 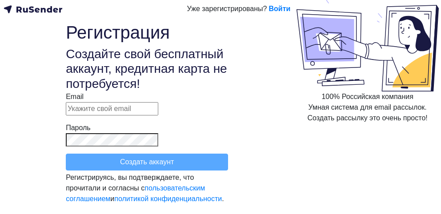 I want to click on div: Пароль, so click(x=147, y=128).